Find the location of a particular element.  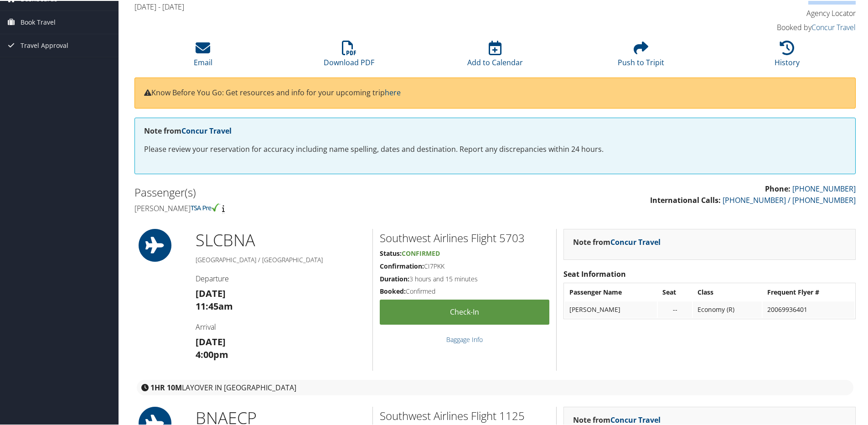

h4: Booked by is located at coordinates (771, 26).